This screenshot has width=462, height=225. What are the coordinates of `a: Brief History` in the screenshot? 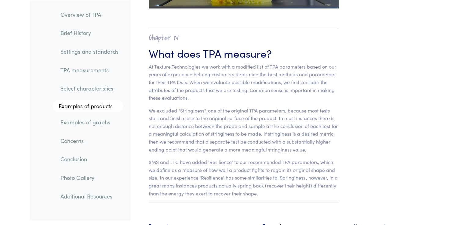 It's located at (89, 33).